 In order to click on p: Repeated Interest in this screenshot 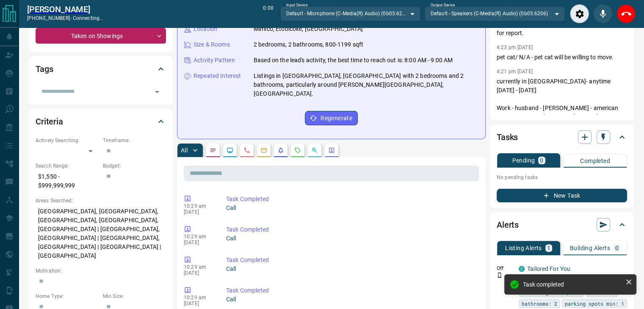, I will do `click(217, 76)`.